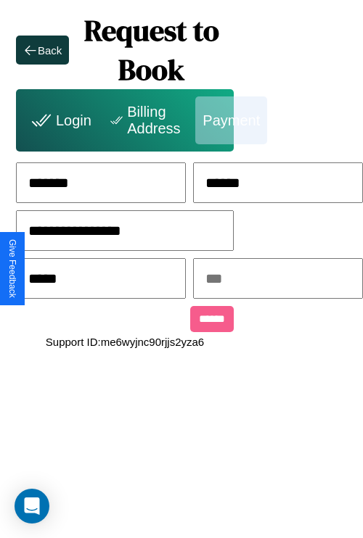  Describe the element at coordinates (49, 50) in the screenshot. I see `div: Back` at that location.